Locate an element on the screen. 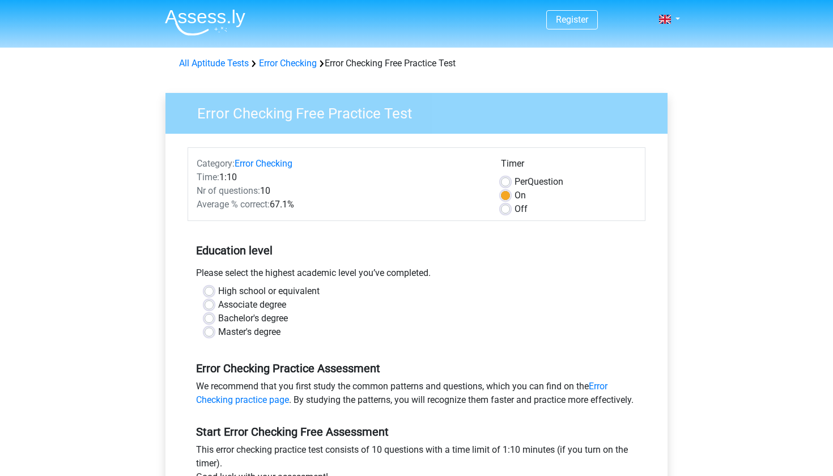 This screenshot has height=476, width=833. h3: Error Checking Free Practice Test is located at coordinates (421, 111).